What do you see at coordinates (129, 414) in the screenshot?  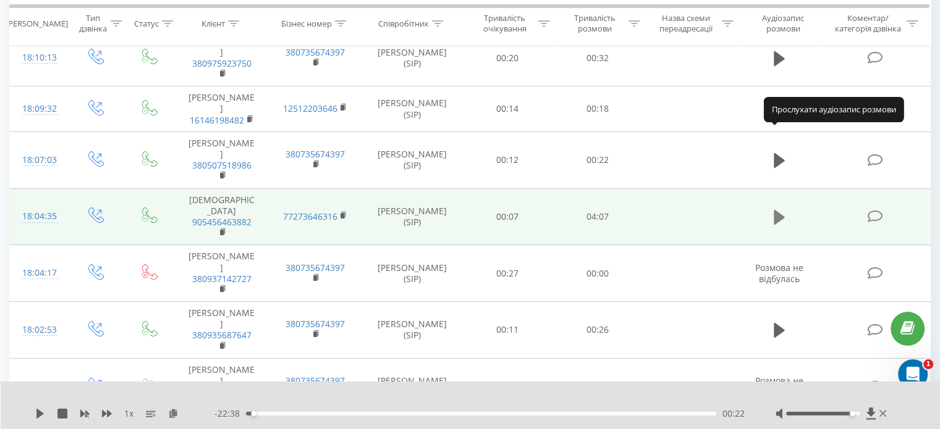 I see `span: 1 x` at bounding box center [129, 414].